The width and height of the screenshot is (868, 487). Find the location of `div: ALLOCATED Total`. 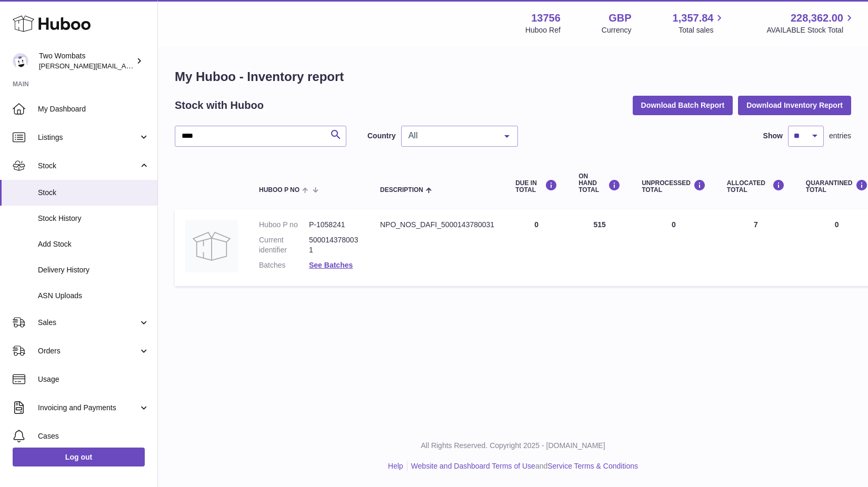

div: ALLOCATED Total is located at coordinates (756, 186).